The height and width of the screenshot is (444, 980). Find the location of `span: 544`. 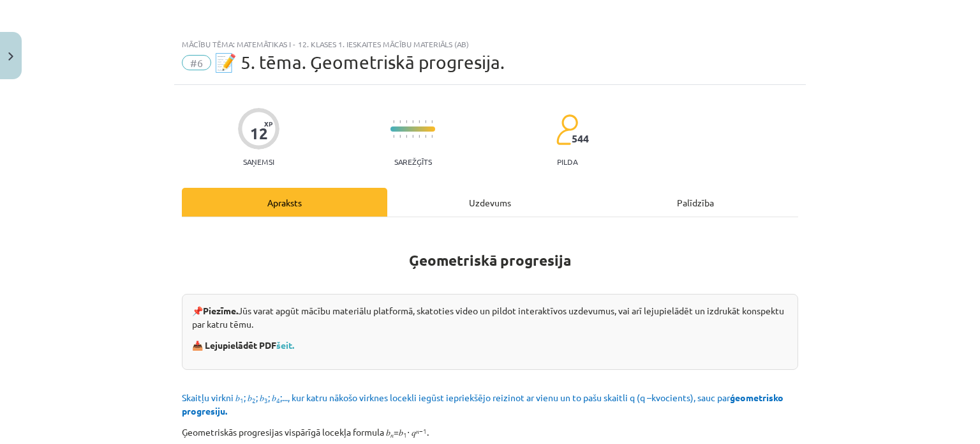

span: 544 is located at coordinates (580, 139).